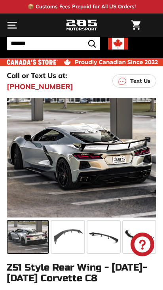  I want to click on input: Search, so click(54, 44).